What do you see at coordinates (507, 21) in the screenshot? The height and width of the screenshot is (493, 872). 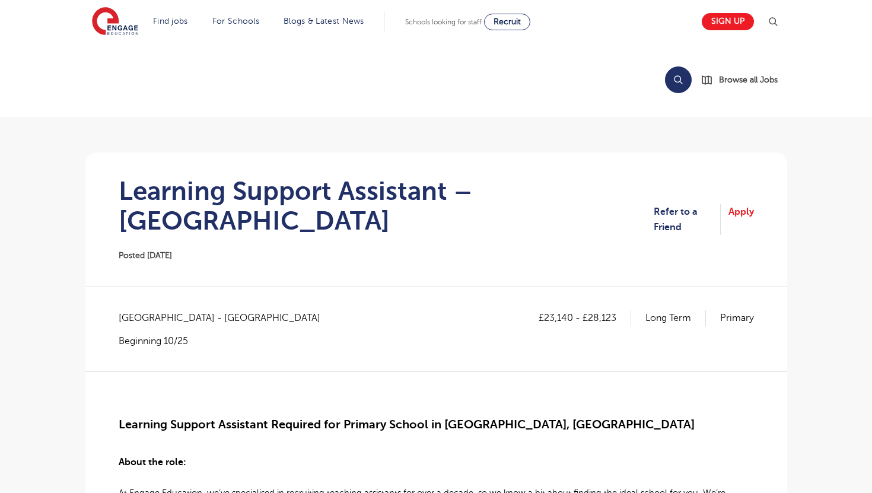 I see `span: Recruit` at bounding box center [507, 21].